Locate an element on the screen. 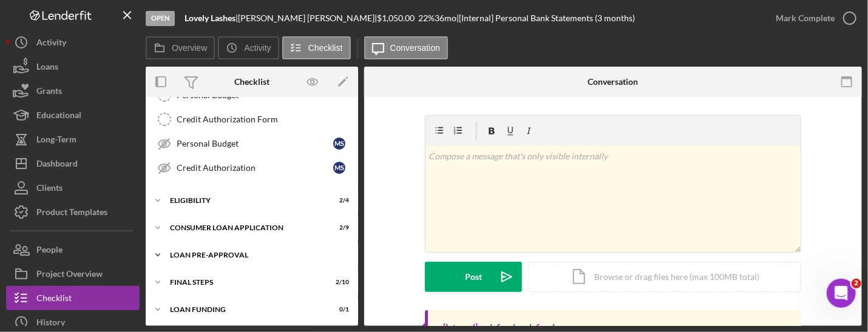  div: Long-Term is located at coordinates (56, 141).